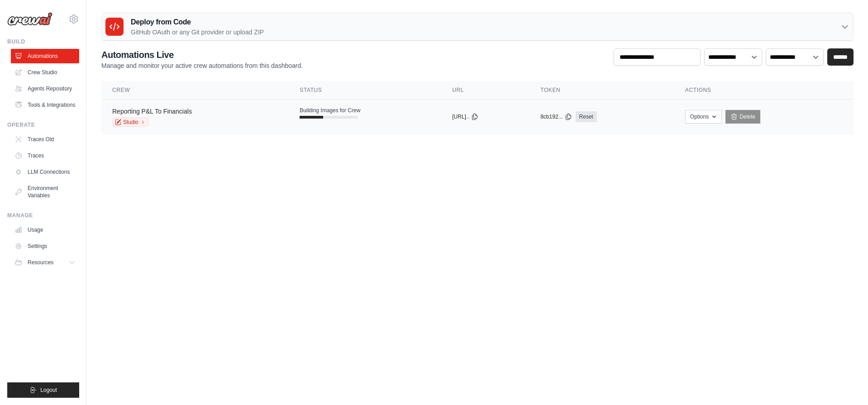  I want to click on th: Token, so click(602, 90).